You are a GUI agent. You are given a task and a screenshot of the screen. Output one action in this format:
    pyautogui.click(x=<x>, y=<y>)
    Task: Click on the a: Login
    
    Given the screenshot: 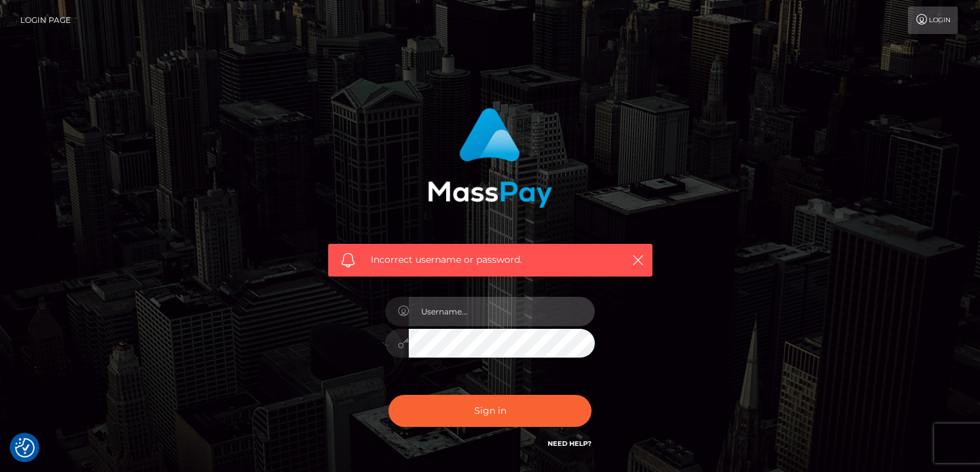 What is the action you would take?
    pyautogui.click(x=933, y=20)
    